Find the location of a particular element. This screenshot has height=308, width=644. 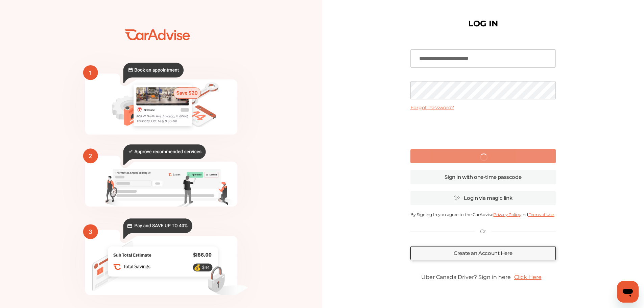

a: Login via magic link is located at coordinates (483, 198).